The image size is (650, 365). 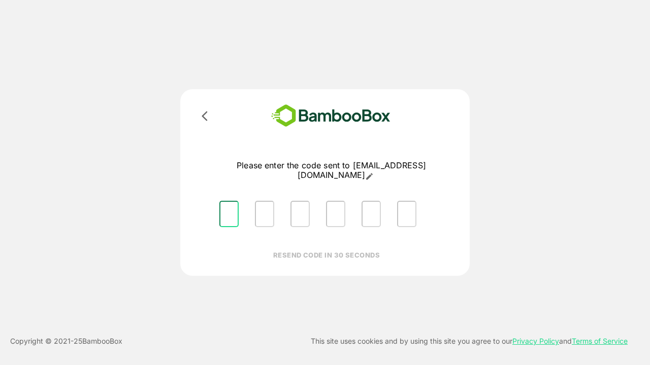 I want to click on input: Please enter OTP character 5, so click(x=371, y=214).